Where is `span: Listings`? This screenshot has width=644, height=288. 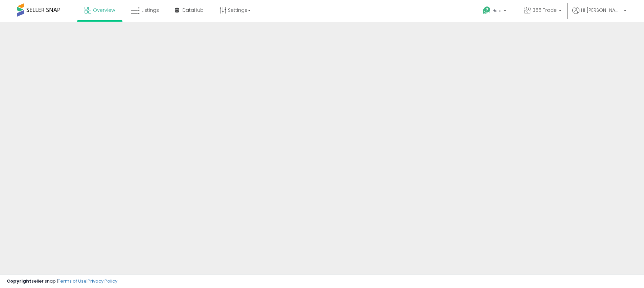
span: Listings is located at coordinates (150, 10).